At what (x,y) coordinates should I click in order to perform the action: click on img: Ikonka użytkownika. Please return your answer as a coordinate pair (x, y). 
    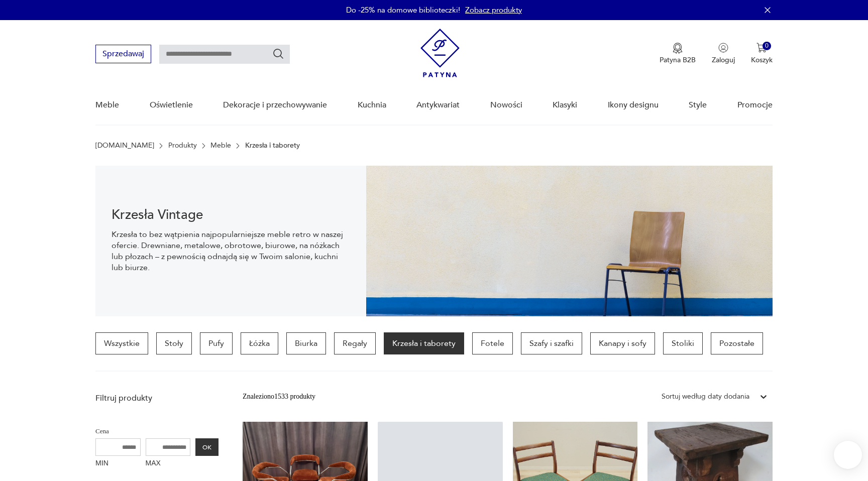
    Looking at the image, I should click on (723, 48).